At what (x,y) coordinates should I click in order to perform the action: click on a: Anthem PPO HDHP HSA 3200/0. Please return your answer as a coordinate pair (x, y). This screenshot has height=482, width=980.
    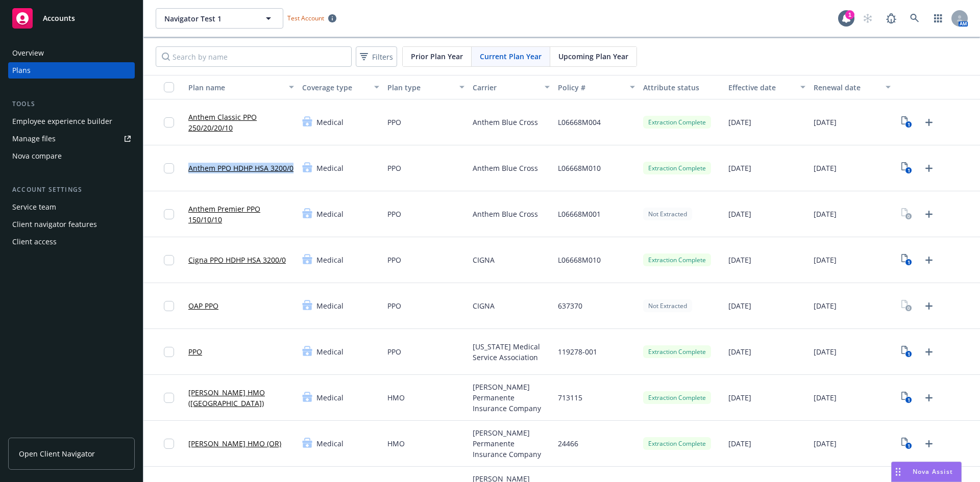
    Looking at the image, I should click on (241, 168).